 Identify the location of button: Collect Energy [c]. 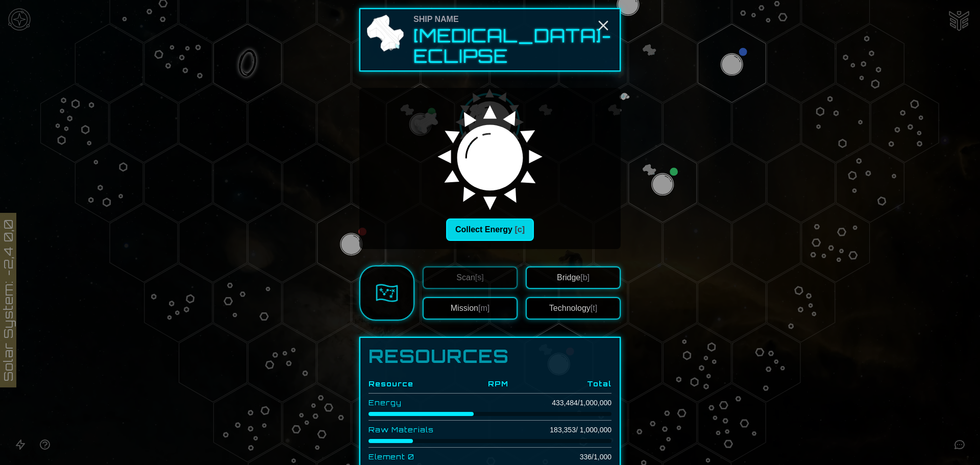
(490, 230).